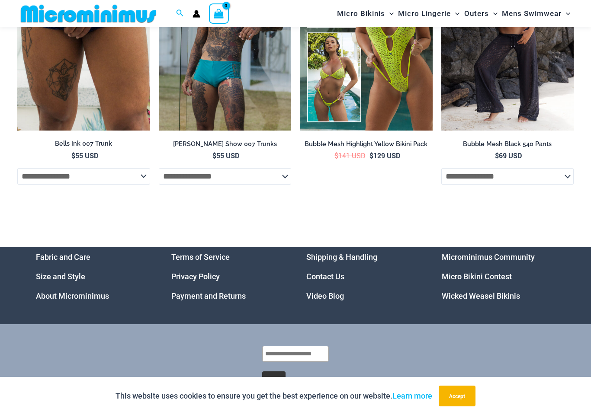 Image resolution: width=591 pixels, height=415 pixels. I want to click on span: Micro Bikinis, so click(361, 13).